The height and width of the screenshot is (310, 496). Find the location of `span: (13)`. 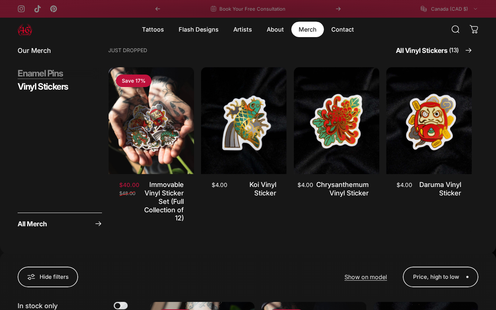

span: (13) is located at coordinates (454, 50).